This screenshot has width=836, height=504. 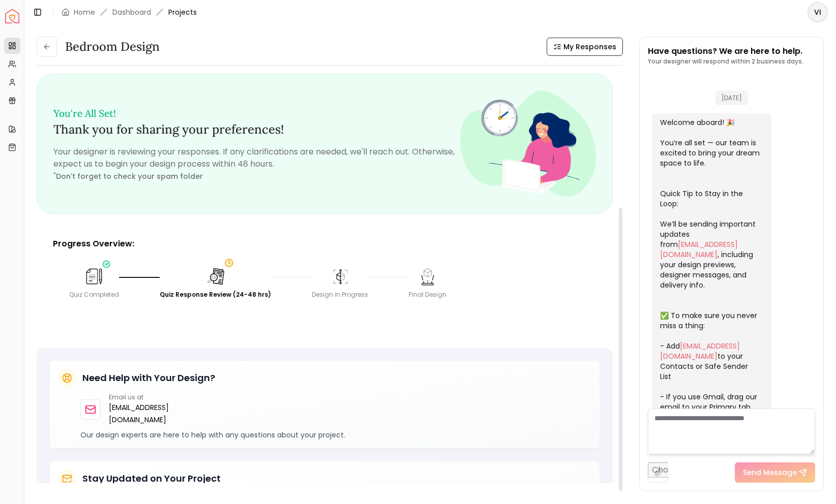 What do you see at coordinates (215, 277) in the screenshot?
I see `img: Quiz Response Review (24-48 hrs)` at bounding box center [215, 277].